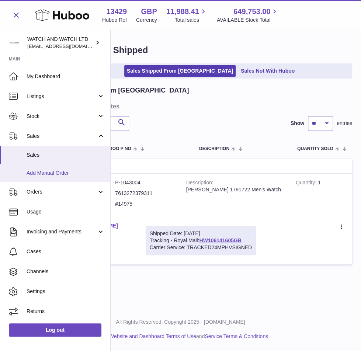 Image resolution: width=361 pixels, height=351 pixels. What do you see at coordinates (182, 11) in the screenshot?
I see `span: 11,988.41` at bounding box center [182, 11].